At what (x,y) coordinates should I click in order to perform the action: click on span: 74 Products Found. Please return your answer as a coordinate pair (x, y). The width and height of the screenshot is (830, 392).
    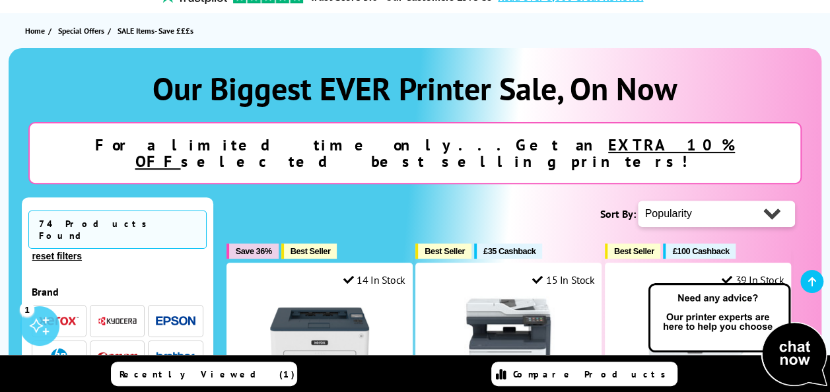
    Looking at the image, I should click on (117, 230).